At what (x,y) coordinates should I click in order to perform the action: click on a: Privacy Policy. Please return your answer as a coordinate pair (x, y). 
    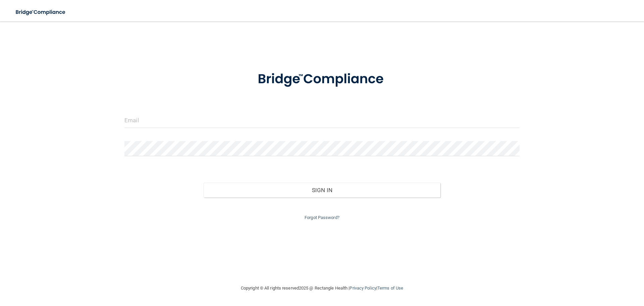
    Looking at the image, I should click on (363, 288).